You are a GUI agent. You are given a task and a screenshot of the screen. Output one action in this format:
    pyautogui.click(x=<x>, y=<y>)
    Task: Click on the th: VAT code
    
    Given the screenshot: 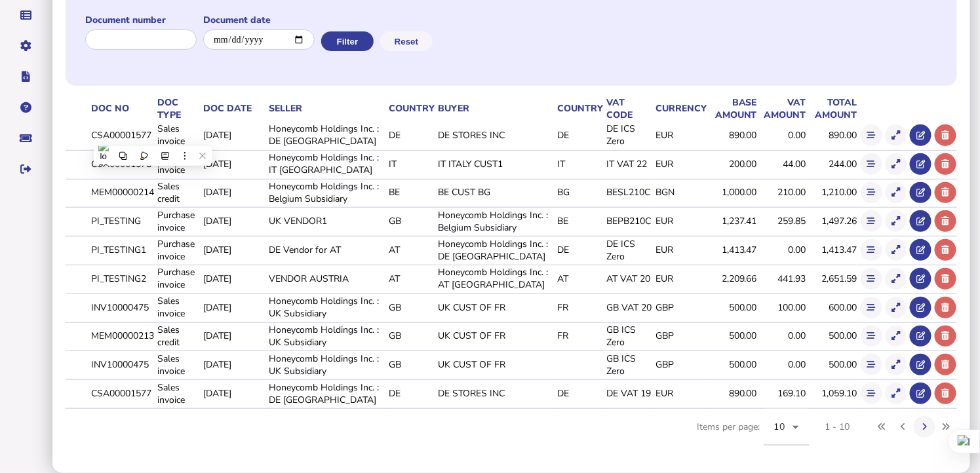 What is the action you would take?
    pyautogui.click(x=629, y=109)
    